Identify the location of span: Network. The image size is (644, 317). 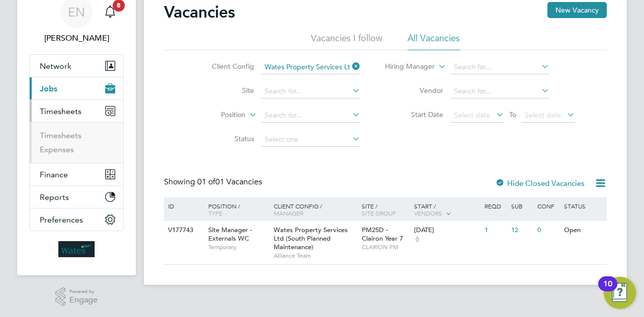
(55, 66).